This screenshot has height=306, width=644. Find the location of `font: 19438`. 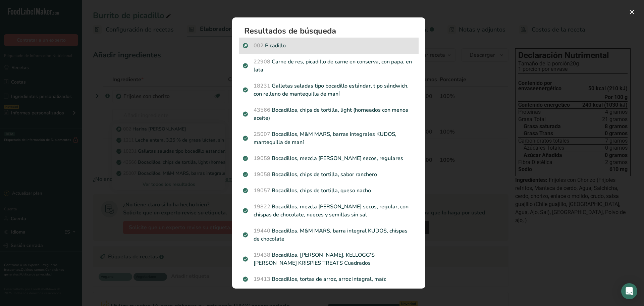

font: 19438 is located at coordinates (262, 255).